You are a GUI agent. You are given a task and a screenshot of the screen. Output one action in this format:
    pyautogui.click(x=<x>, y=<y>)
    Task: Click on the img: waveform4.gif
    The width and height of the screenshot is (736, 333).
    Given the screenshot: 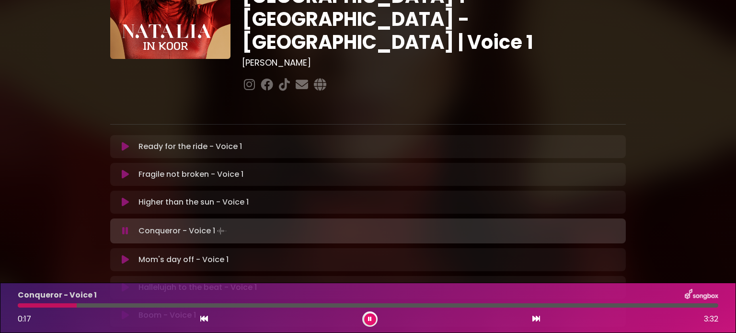 What is the action you would take?
    pyautogui.click(x=222, y=231)
    